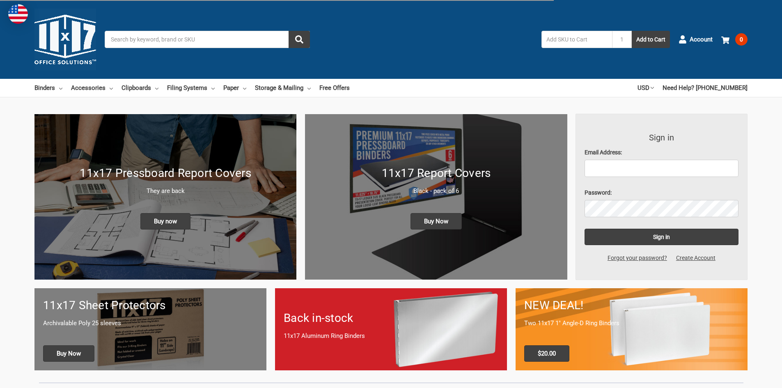  I want to click on a: Back in-stock 11x17 Aluminum Ring Binders, so click(391, 329).